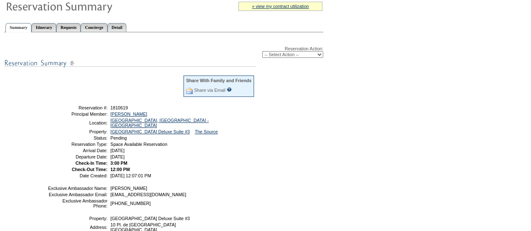 The width and height of the screenshot is (531, 231). I want to click on a: Summary, so click(18, 28).